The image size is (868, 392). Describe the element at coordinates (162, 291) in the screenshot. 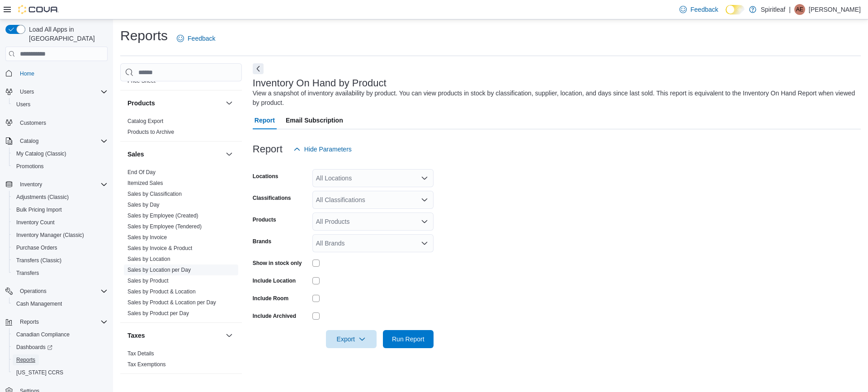

I see `span: Sales by Product & Location` at that location.